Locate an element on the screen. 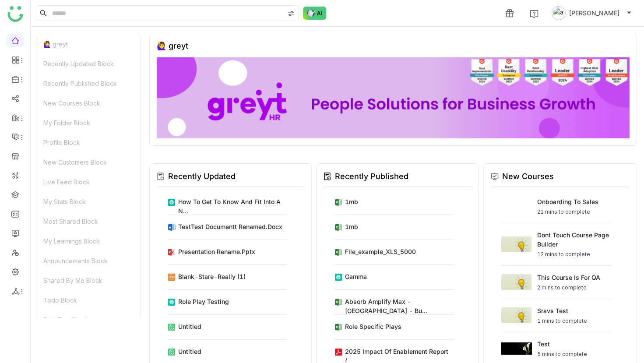 This screenshot has height=363, width=644. div: Shared By Me Block is located at coordinates (89, 280).